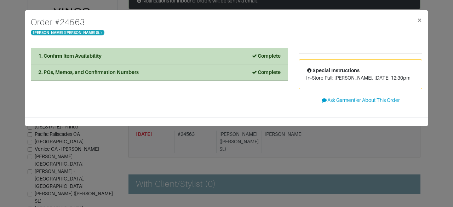  What do you see at coordinates (333, 70) in the screenshot?
I see `span: Special Instructions` at bounding box center [333, 70].